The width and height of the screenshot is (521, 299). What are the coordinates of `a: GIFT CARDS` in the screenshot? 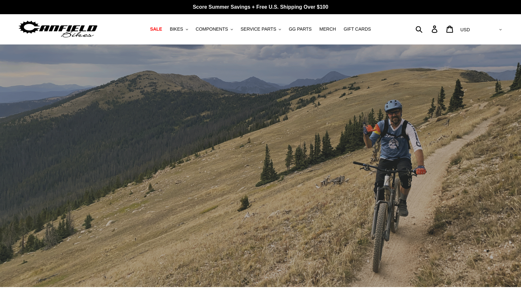 It's located at (357, 29).